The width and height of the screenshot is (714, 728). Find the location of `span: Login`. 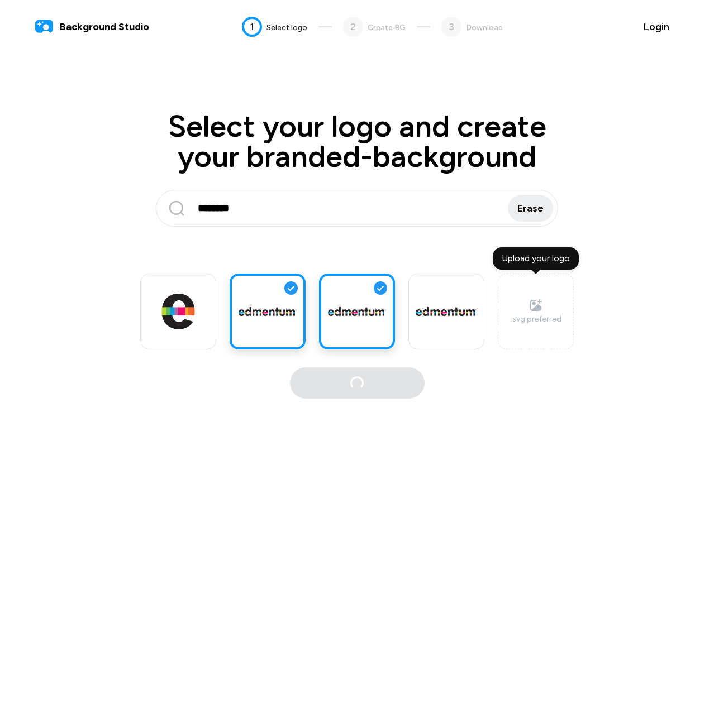

span: Login is located at coordinates (656, 27).